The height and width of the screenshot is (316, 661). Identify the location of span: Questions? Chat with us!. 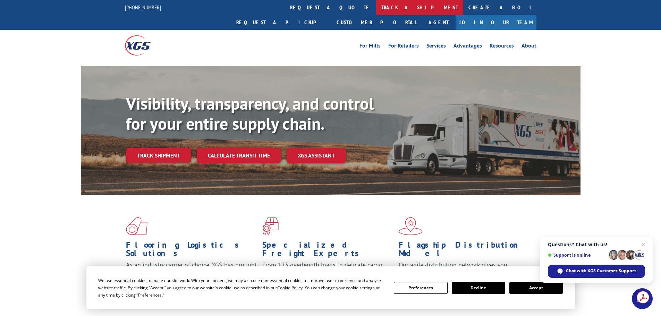
(597, 245).